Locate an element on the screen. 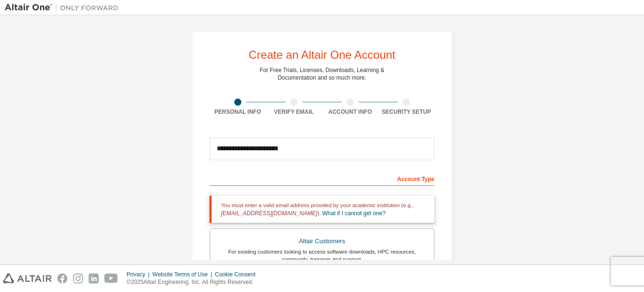 The image size is (644, 292). div: Privacy is located at coordinates (139, 274).